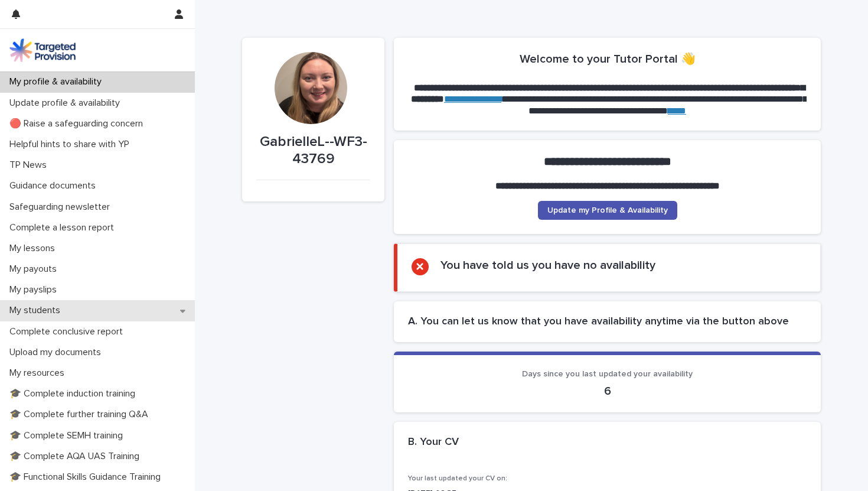  What do you see at coordinates (69, 331) in the screenshot?
I see `p: Complete conclusive report` at bounding box center [69, 331].